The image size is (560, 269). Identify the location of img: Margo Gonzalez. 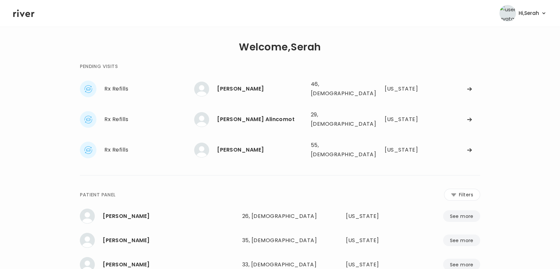
(87, 240).